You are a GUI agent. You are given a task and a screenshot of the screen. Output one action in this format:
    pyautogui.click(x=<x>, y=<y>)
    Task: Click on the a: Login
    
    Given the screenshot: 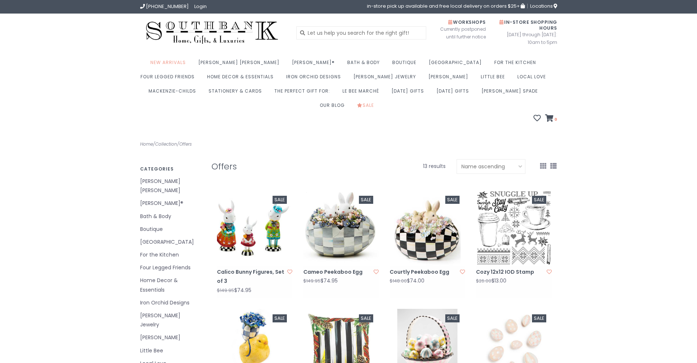 What is the action you would take?
    pyautogui.click(x=201, y=6)
    